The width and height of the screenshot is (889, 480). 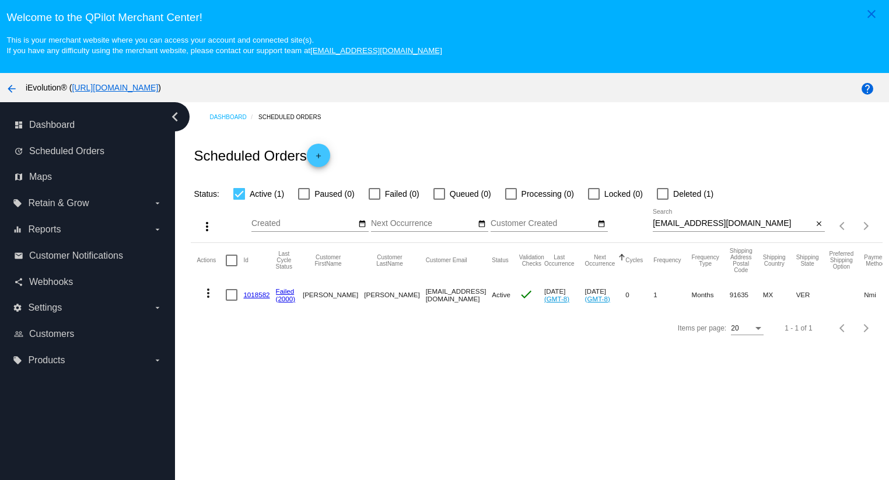 I want to click on button: Change sorting for PreferredShippingOption, so click(x=842, y=260).